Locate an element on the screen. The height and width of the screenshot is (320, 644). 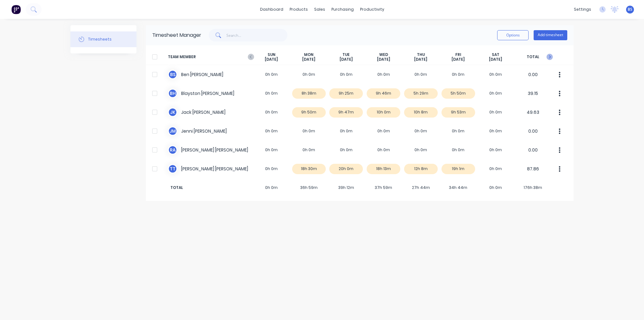
span: FRI is located at coordinates (458, 54).